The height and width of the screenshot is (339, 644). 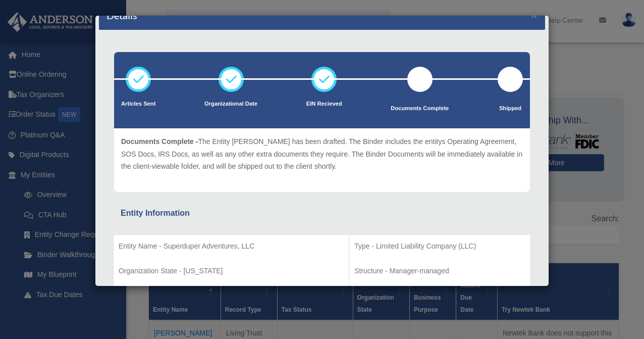 What do you see at coordinates (138, 104) in the screenshot?
I see `p: Articles Sent` at bounding box center [138, 104].